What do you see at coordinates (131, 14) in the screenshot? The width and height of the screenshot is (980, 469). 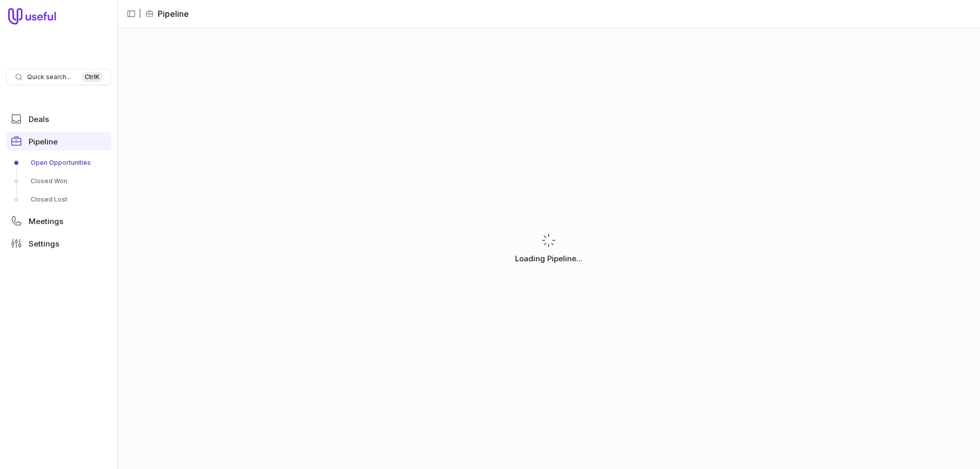 I see `button: Collapse sidebar` at bounding box center [131, 14].